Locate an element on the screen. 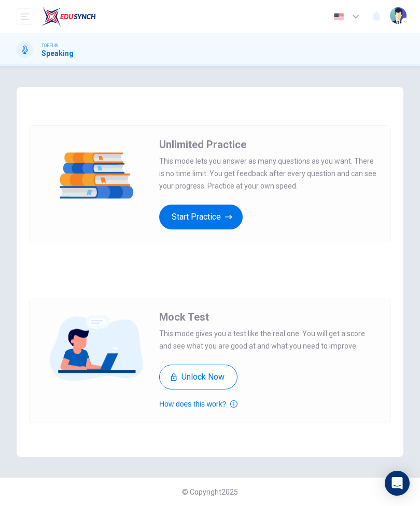 The width and height of the screenshot is (420, 506). img: Profile picture is located at coordinates (398, 16).